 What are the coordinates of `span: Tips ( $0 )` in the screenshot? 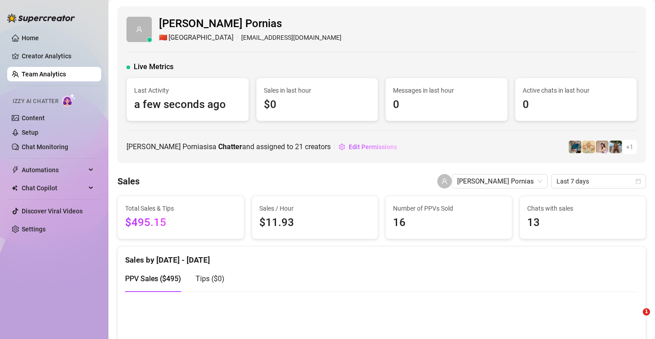 It's located at (210, 278).